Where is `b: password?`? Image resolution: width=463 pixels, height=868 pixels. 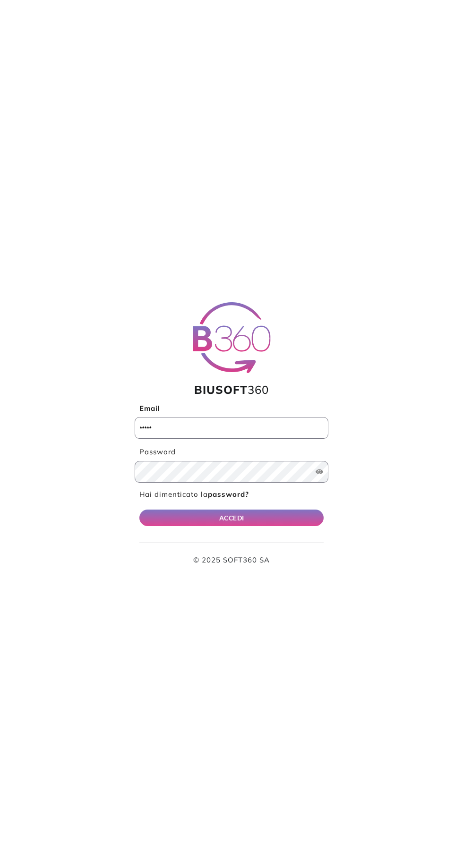 b: password? is located at coordinates (228, 494).